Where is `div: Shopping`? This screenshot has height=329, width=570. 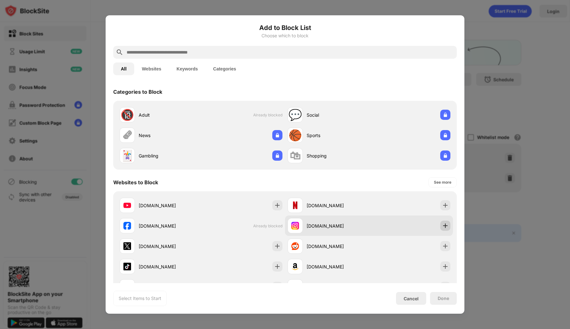
div: Shopping is located at coordinates (338, 155).